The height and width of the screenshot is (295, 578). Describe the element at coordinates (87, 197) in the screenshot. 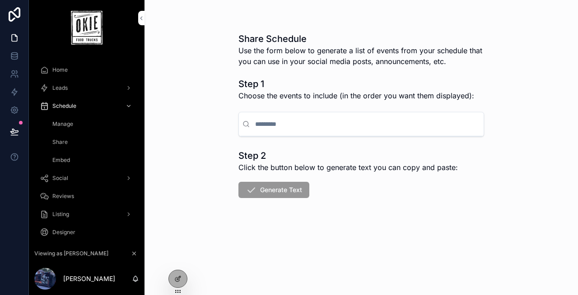

I see `a: Reviews` at that location.